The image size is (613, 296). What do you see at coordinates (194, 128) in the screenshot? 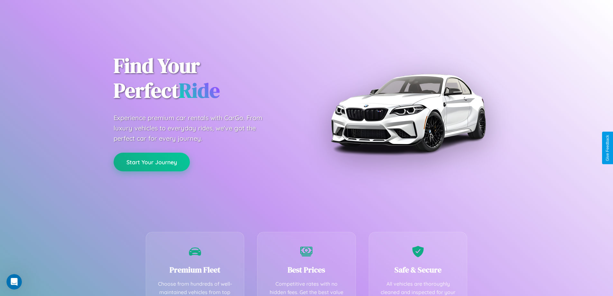
I see `p: Experience premium car rentals with CarGo. From luxury vehicles to everyday rides, we've got the ...` at bounding box center [194, 128].